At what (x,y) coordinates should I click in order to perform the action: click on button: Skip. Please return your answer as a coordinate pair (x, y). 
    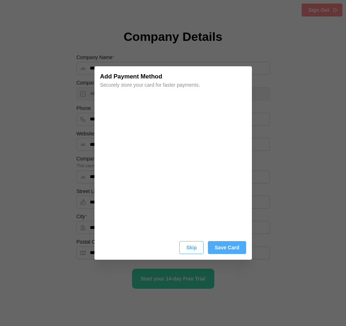
    Looking at the image, I should click on (192, 247).